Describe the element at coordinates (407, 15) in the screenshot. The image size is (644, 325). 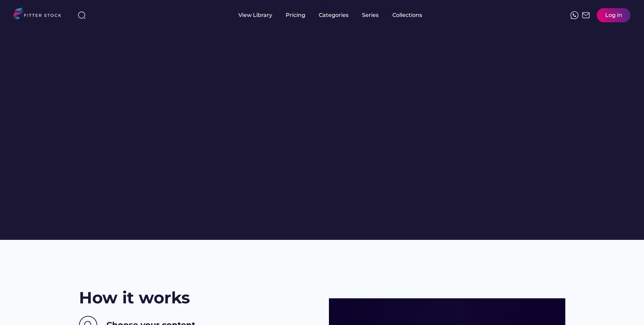
I see `div: Collections` at that location.